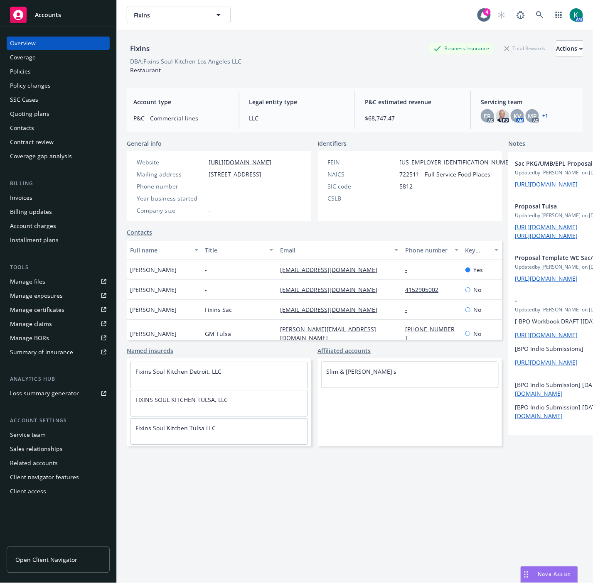 Image resolution: width=593 pixels, height=583 pixels. I want to click on span: P&C - Commercial lines, so click(181, 118).